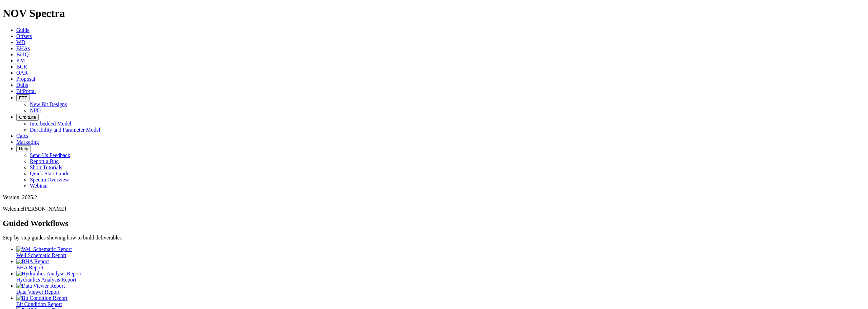 This screenshot has width=868, height=309. What do you see at coordinates (50, 123) in the screenshot?
I see `a: Interbedded Model` at bounding box center [50, 123].